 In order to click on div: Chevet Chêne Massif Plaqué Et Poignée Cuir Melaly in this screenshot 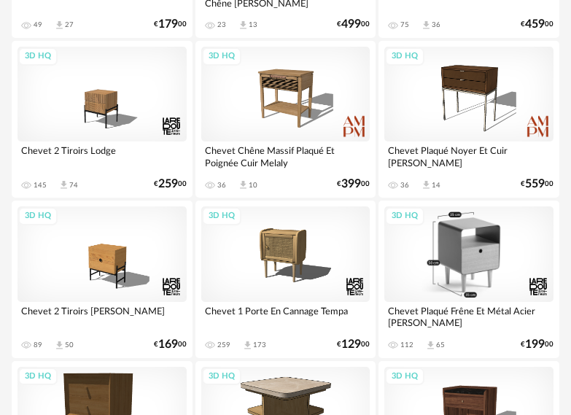, I will do `click(286, 156)`.